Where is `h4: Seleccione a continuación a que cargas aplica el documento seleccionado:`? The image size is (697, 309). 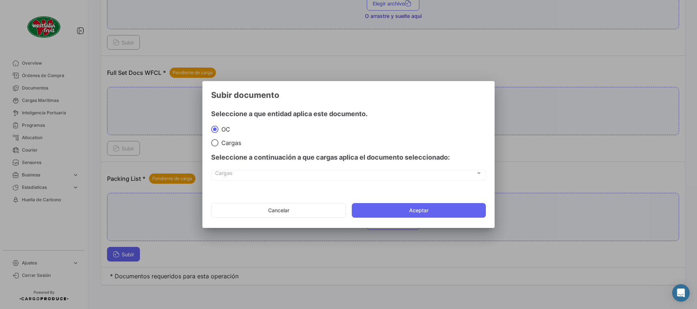 h4: Seleccione a continuación a que cargas aplica el documento seleccionado: is located at coordinates (348, 157).